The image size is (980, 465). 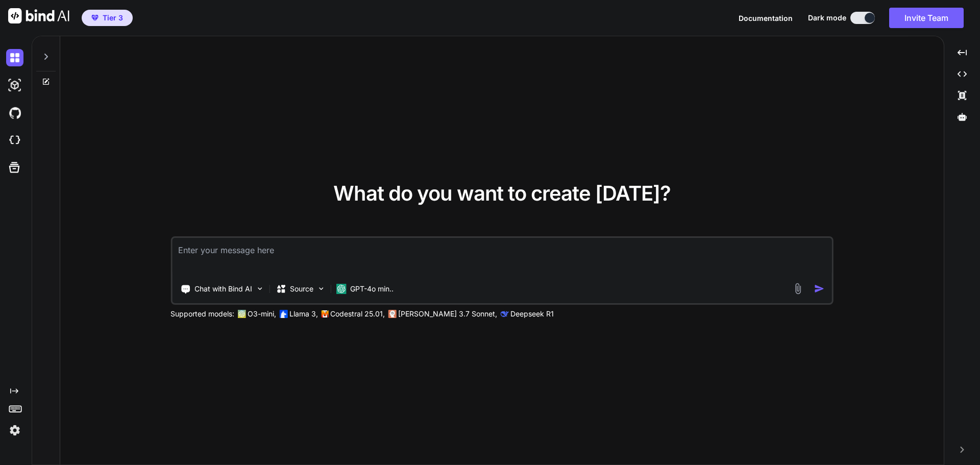 I want to click on span: Documentation, so click(x=766, y=18).